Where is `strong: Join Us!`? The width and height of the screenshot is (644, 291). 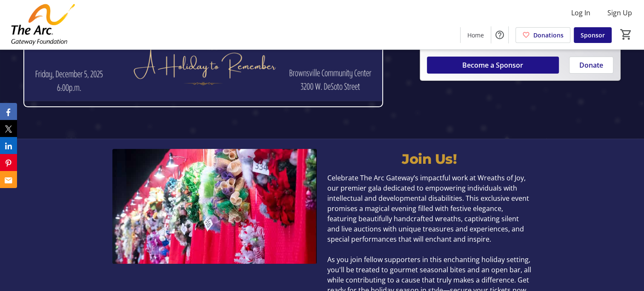
strong: Join Us! is located at coordinates (429, 159).